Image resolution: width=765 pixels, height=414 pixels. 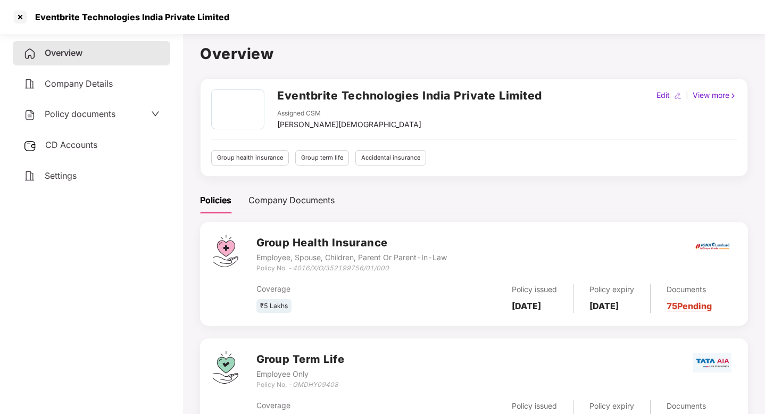 What do you see at coordinates (734, 96) in the screenshot?
I see `img: rightIcon` at bounding box center [734, 96].